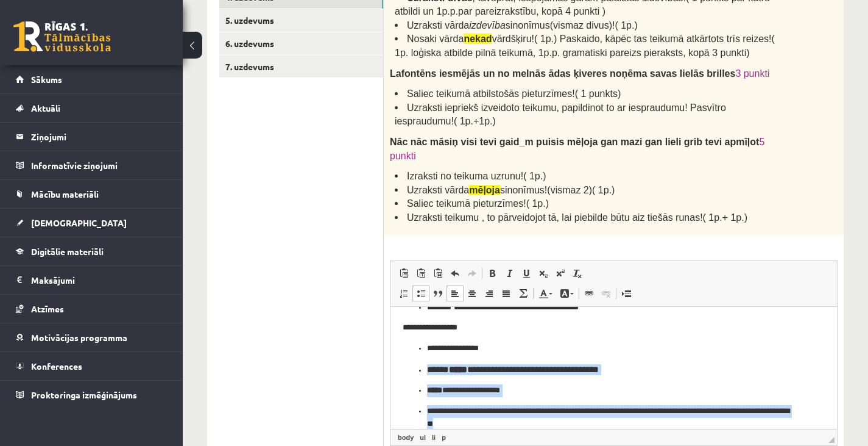 Image resolution: width=868 pixels, height=446 pixels. What do you see at coordinates (487, 25) in the screenshot?
I see `i: izdevība` at bounding box center [487, 25].